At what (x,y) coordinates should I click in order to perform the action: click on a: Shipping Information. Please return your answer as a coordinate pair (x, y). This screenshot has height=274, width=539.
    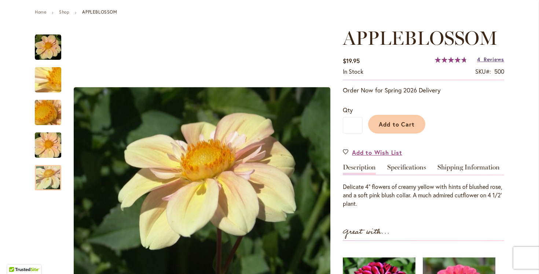
    Looking at the image, I should click on (468, 169).